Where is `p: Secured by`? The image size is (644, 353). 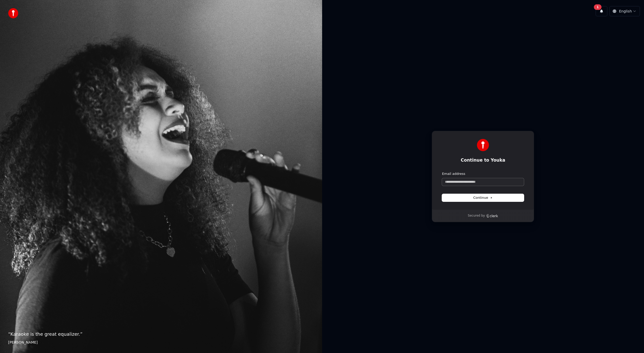
p: Secured by is located at coordinates (476, 216).